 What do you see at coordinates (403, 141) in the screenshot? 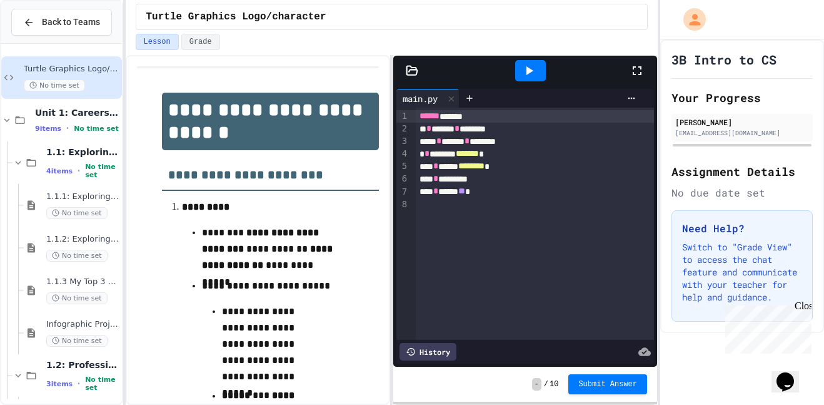
I see `div: 3` at bounding box center [403, 141].